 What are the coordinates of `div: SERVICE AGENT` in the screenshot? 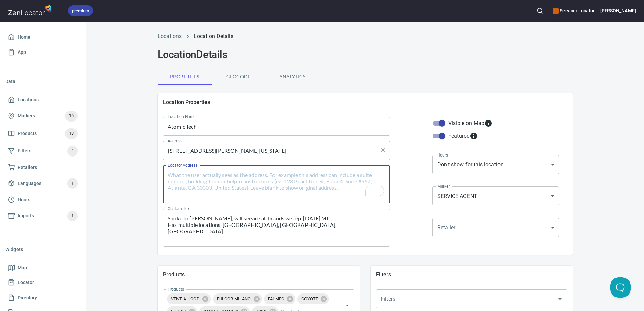 It's located at (496, 196).